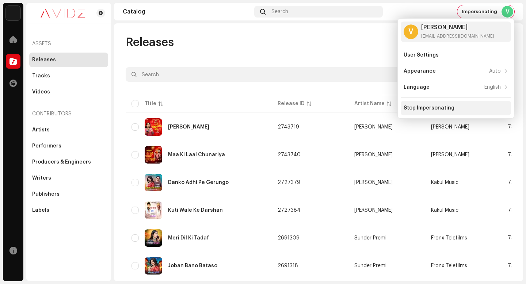 The image size is (526, 284). I want to click on div: Joban Bano Bataso, so click(193, 266).